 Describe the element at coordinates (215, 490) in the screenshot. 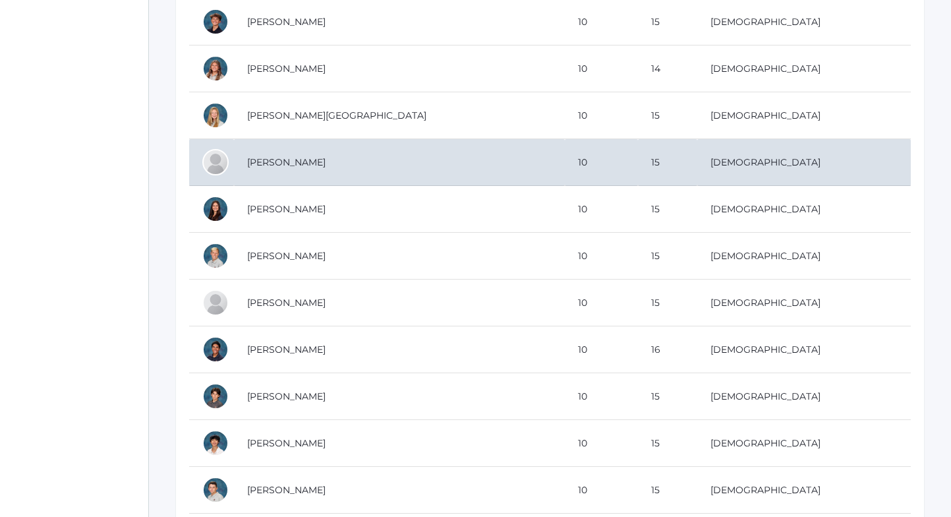

I see `div: Vincent Turk` at that location.